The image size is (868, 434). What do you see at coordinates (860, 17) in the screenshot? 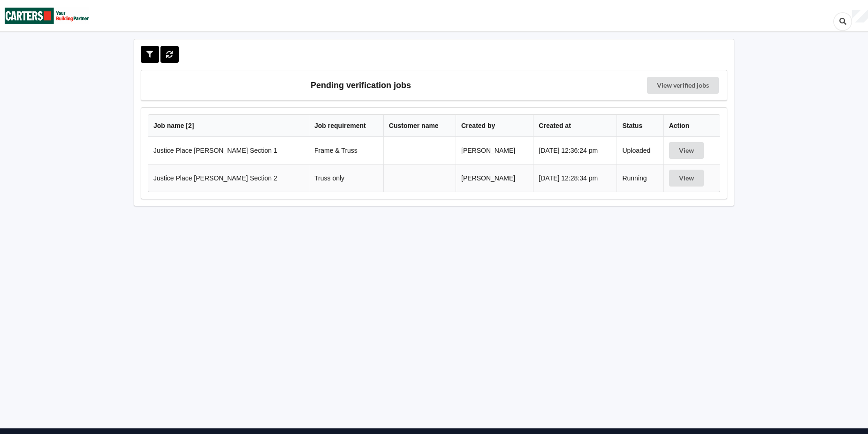
I see `div: User Profile` at bounding box center [860, 17].